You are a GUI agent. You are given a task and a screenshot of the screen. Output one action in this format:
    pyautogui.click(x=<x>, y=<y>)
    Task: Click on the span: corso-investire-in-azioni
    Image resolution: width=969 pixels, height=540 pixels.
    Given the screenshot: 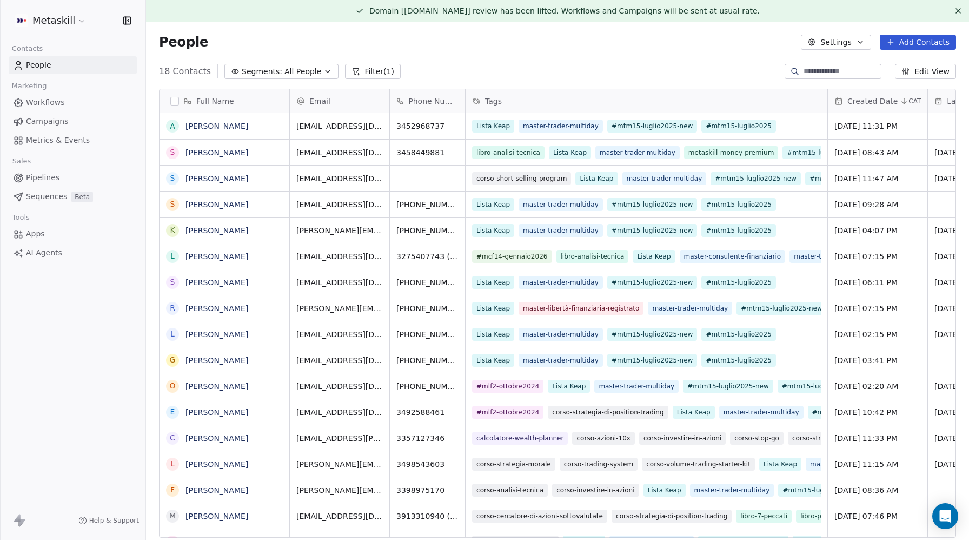 What is the action you would take?
    pyautogui.click(x=595, y=490)
    